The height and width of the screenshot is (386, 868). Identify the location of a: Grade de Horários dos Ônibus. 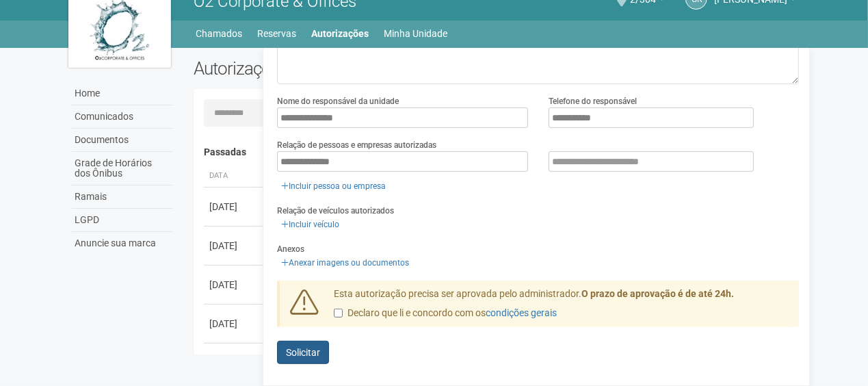
(122, 168).